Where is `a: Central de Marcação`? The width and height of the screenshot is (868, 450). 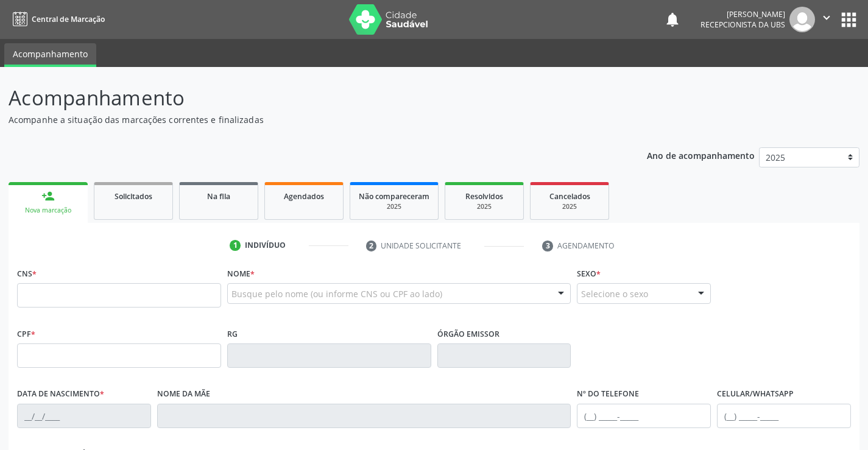 a: Central de Marcação is located at coordinates (56, 19).